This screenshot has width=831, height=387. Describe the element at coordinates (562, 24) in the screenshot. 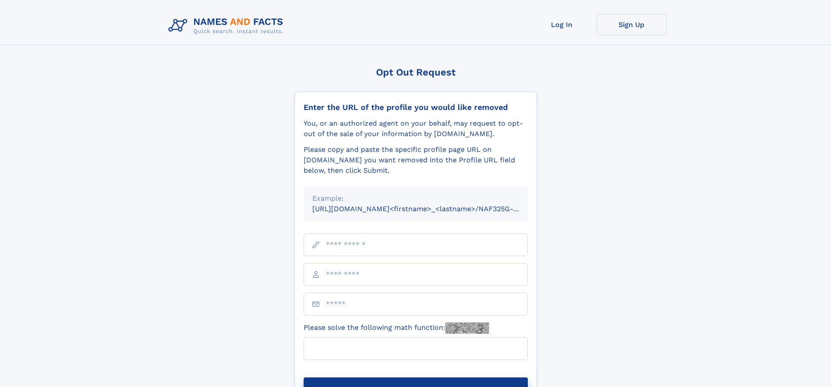

I see `a: Log In` at that location.